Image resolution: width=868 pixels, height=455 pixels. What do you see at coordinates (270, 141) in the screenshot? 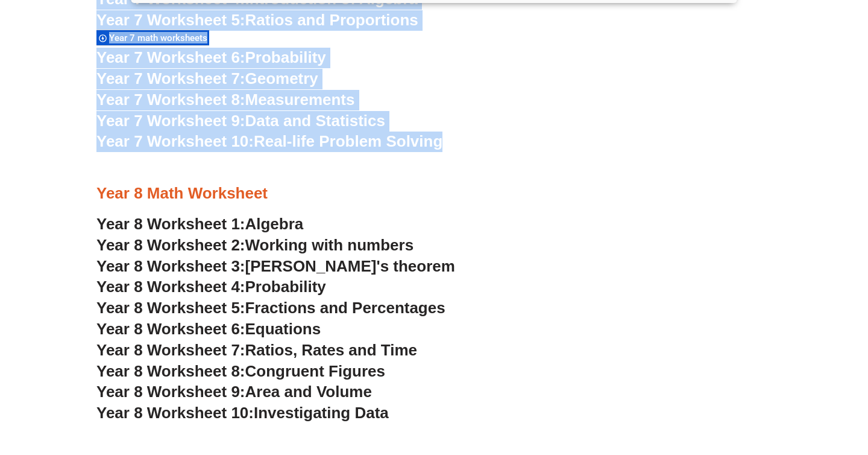
I see `a: Year 7 Worksheet 10:Real-life Problem Solving` at bounding box center [270, 141].